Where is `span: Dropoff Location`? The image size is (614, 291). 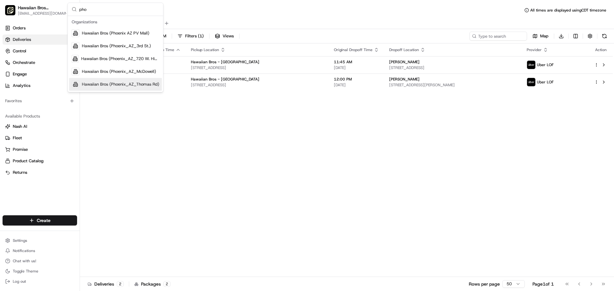
span: Dropoff Location is located at coordinates (404, 50).